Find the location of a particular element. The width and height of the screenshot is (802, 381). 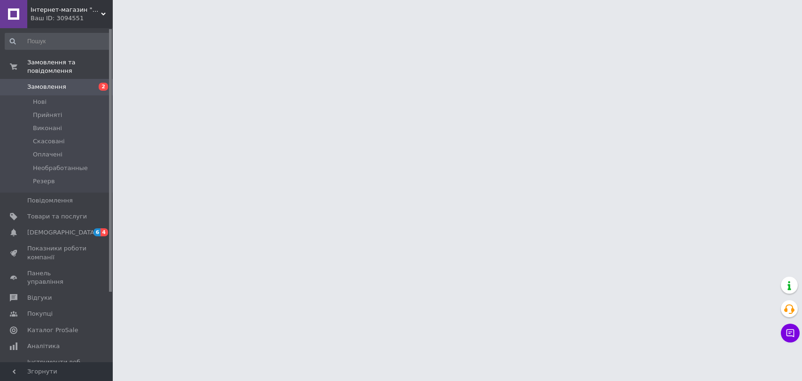

span: Панель управління is located at coordinates (57, 278).